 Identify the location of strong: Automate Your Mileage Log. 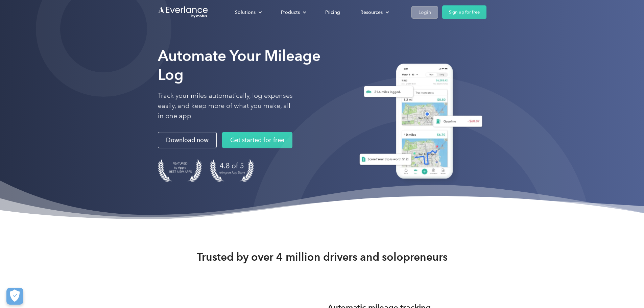
(239, 65).